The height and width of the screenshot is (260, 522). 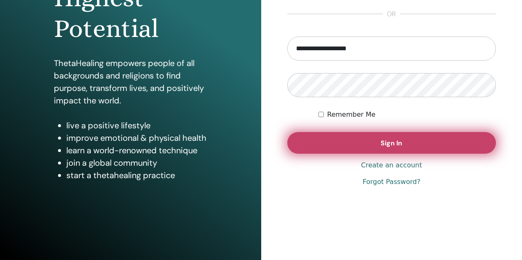 I want to click on span: or, so click(x=392, y=14).